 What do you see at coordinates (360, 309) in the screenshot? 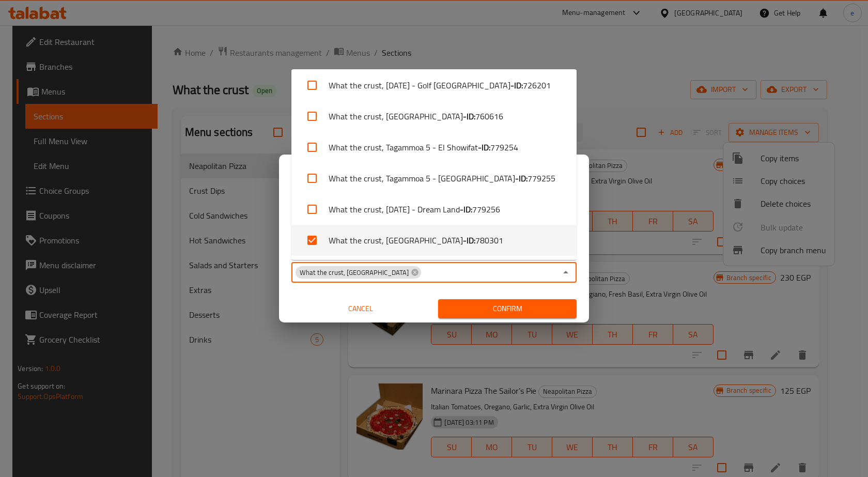
I see `button: Cancel` at bounding box center [360, 309].